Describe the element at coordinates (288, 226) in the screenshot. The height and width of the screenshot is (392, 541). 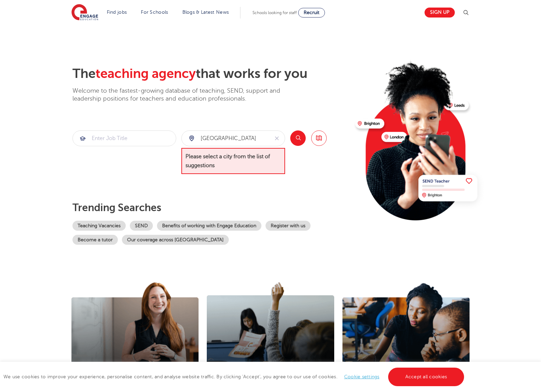
I see `a: Register with us` at that location.